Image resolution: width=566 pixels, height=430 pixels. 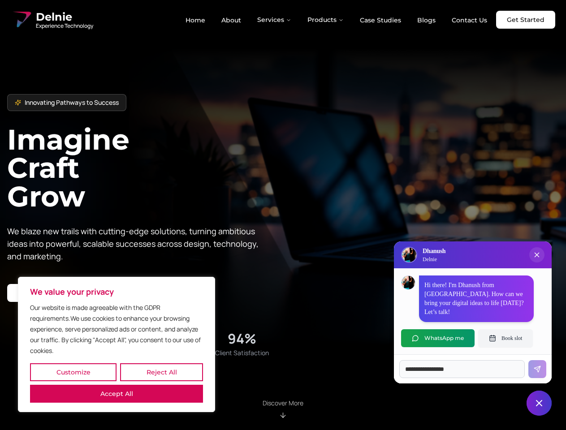 What do you see at coordinates (231, 20) in the screenshot?
I see `a: About` at bounding box center [231, 20].